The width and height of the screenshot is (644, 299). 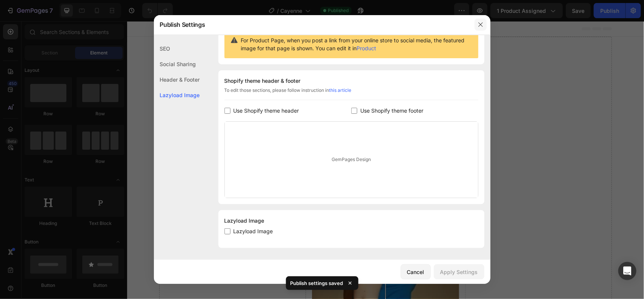 I want to click on div: Publish Settings, so click(x=313, y=24).